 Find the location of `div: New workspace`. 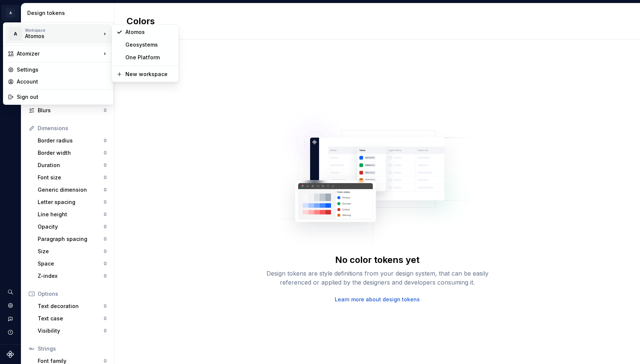

div: New workspace is located at coordinates (150, 74).